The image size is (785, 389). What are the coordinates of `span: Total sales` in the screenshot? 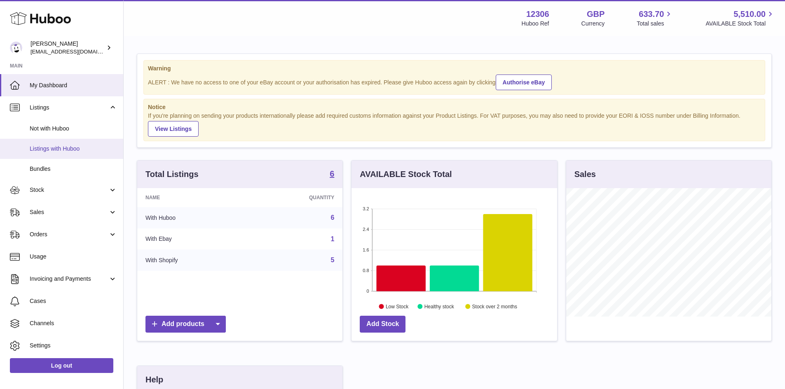 It's located at (654, 23).